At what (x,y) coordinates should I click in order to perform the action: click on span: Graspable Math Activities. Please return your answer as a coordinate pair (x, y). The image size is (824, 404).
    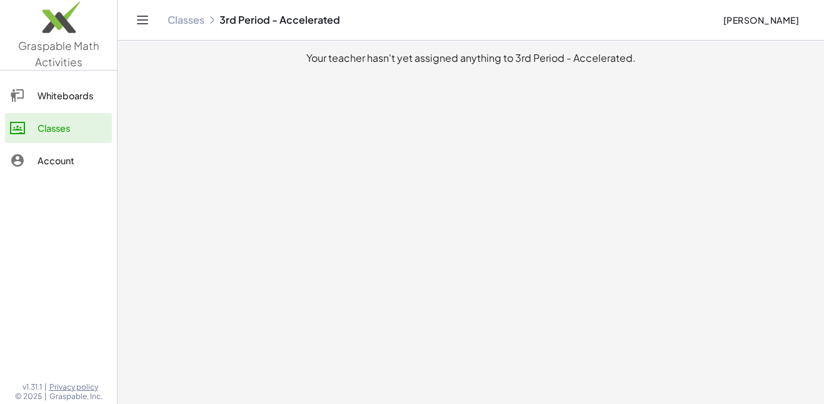
    Looking at the image, I should click on (59, 54).